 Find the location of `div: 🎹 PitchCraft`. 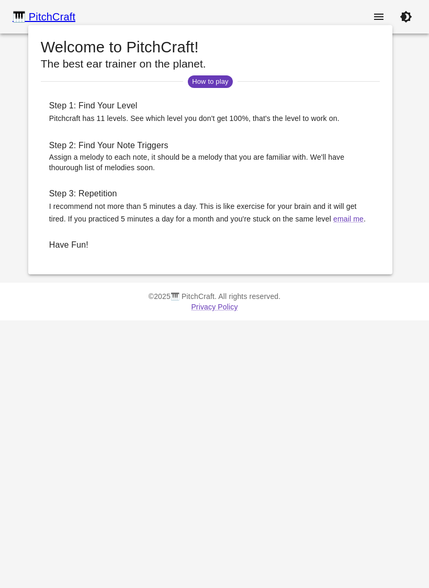

div: 🎹 PitchCraft is located at coordinates (44, 17).